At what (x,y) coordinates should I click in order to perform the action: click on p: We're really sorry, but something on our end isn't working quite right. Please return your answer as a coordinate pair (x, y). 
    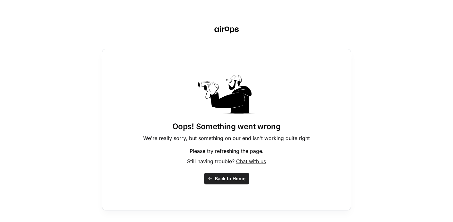
    Looking at the image, I should click on (227, 138).